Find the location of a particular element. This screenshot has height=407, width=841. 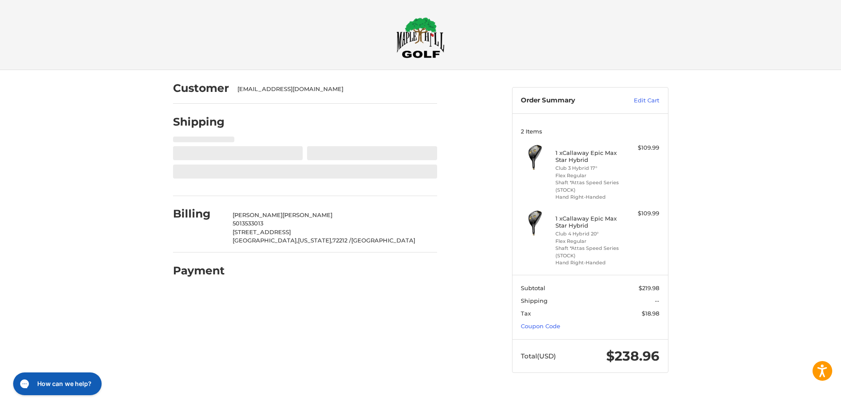

span: $219.98 is located at coordinates (649, 288).